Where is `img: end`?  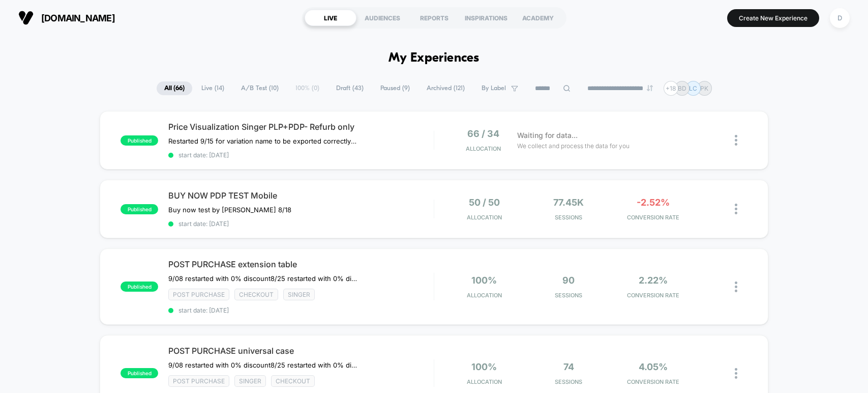
img: end is located at coordinates (650, 88).